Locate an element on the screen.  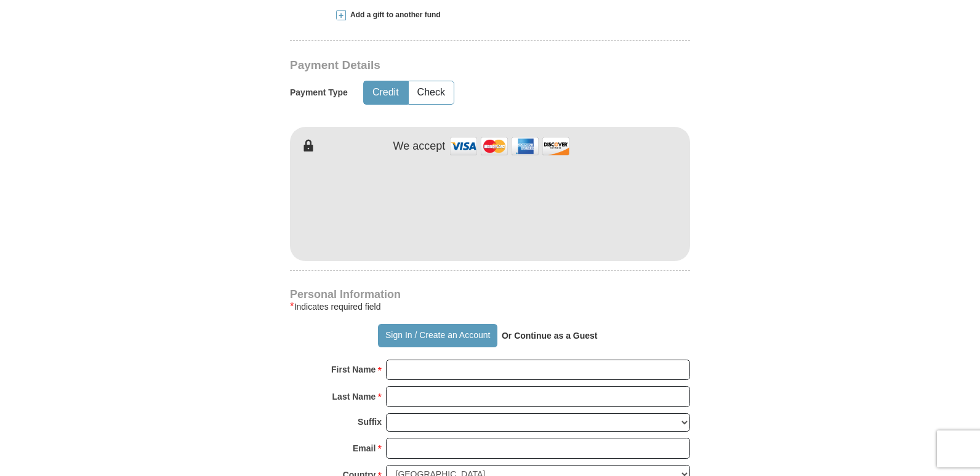
button: Check is located at coordinates (431, 93).